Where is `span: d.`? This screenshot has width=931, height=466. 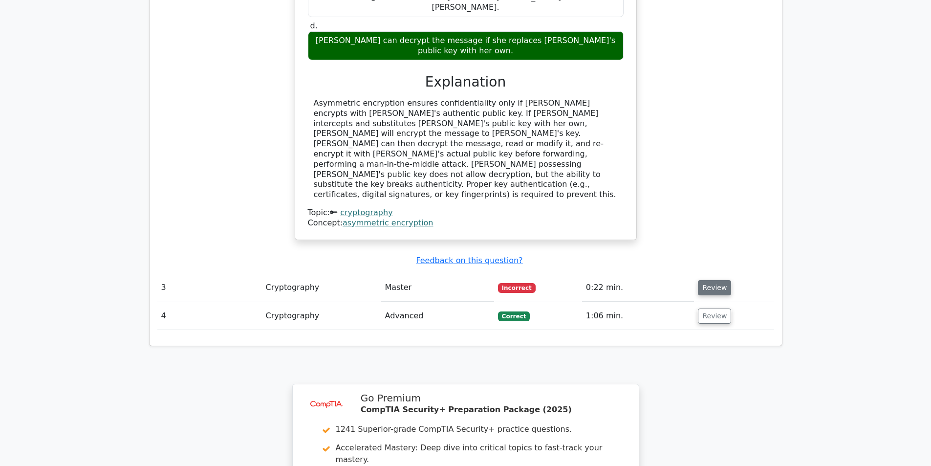
span: d. is located at coordinates (314, 25).